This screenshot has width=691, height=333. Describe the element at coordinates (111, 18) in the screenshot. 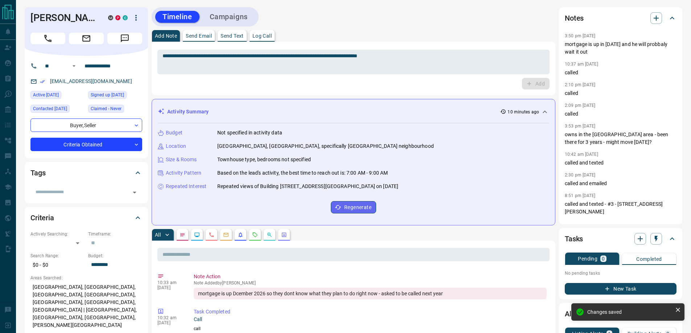

I see `div: mrloft.ca` at that location.